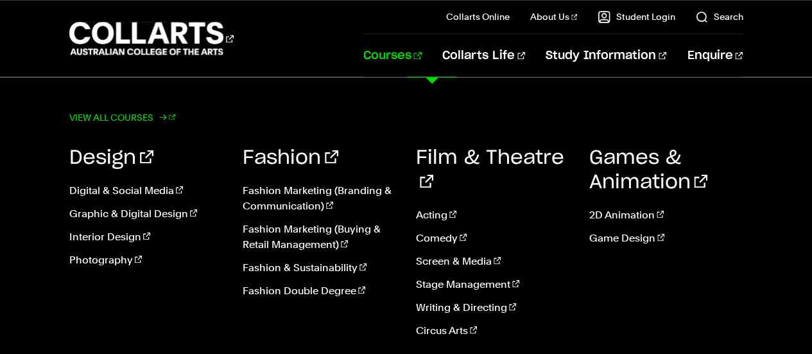 The image size is (812, 354). Describe the element at coordinates (493, 214) in the screenshot. I see `a: Acting` at that location.